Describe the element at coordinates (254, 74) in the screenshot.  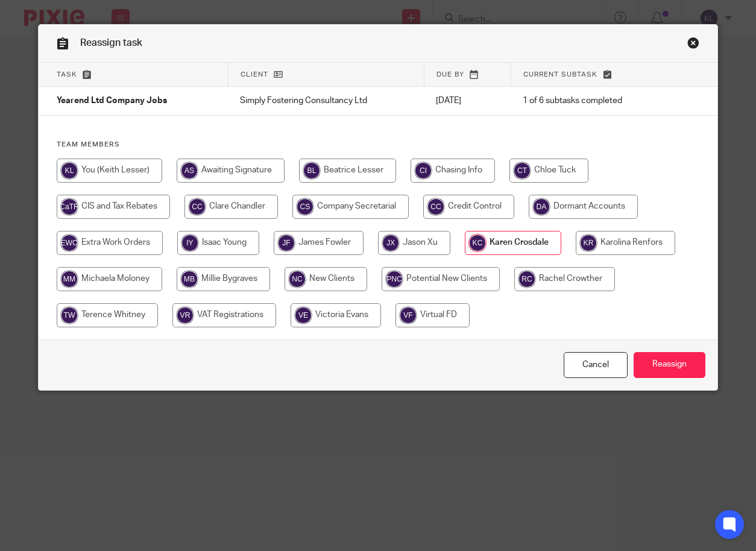
I see `span: Client` at that location.